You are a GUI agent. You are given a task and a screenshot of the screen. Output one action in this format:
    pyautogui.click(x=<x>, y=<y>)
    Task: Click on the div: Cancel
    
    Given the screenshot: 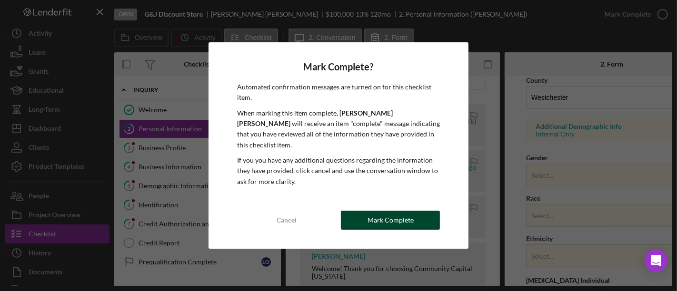 What is the action you would take?
    pyautogui.click(x=286, y=220)
    